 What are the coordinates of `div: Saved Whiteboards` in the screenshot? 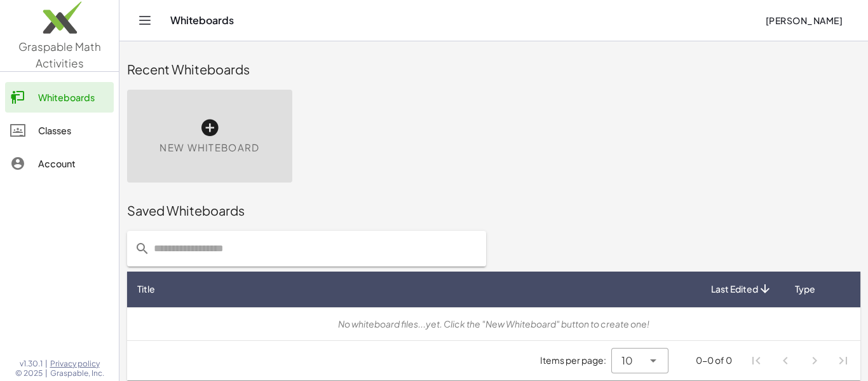 It's located at (494, 211).